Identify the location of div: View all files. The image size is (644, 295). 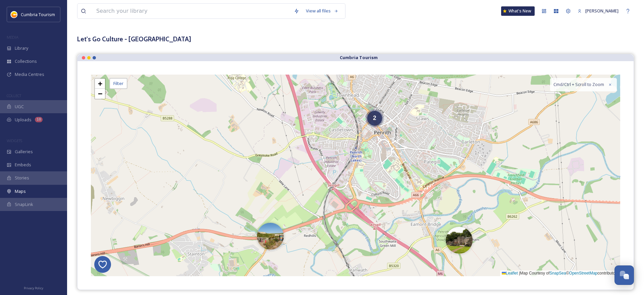
(322, 11).